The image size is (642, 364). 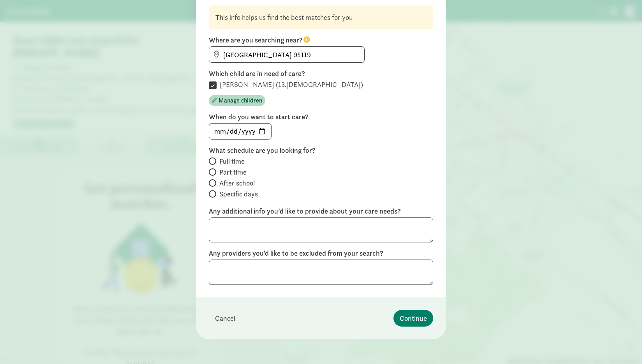 What do you see at coordinates (413, 318) in the screenshot?
I see `span: Continue` at bounding box center [413, 318].